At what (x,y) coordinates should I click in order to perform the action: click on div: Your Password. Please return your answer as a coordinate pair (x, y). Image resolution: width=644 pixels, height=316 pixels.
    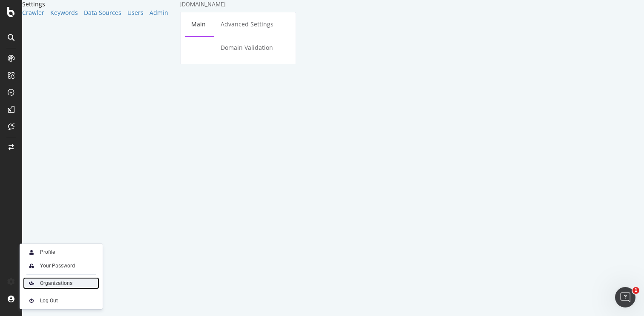
    Looking at the image, I should click on (57, 266).